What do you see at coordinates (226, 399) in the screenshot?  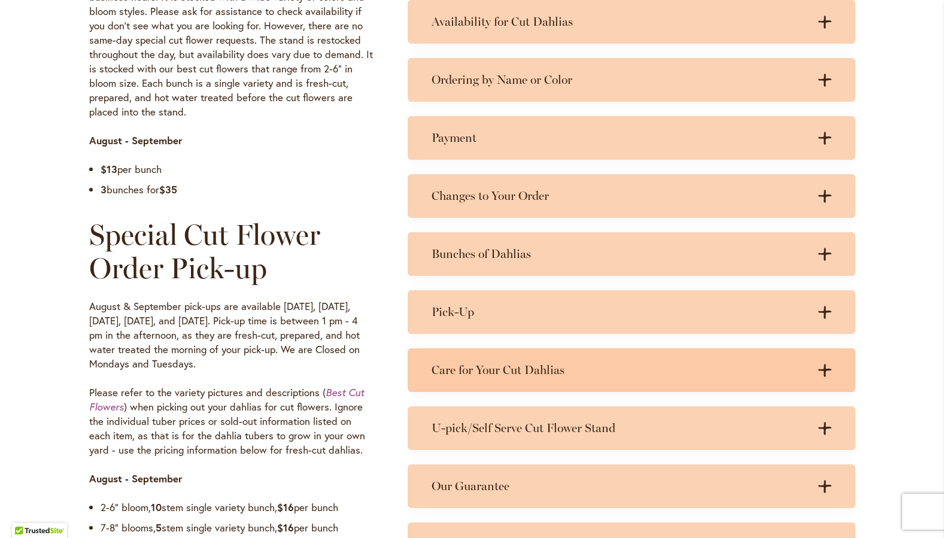 I see `a: Best Cut Flowers` at bounding box center [226, 399].